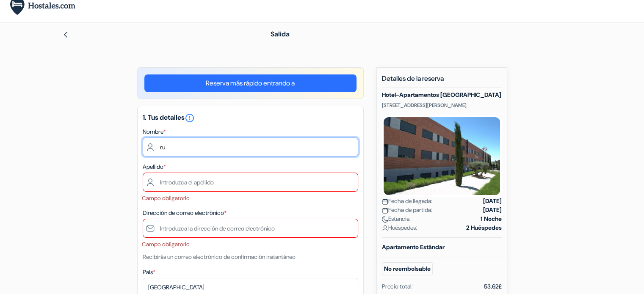 The width and height of the screenshot is (644, 294). Describe the element at coordinates (396, 219) in the screenshot. I see `span: Estancia:` at that location.